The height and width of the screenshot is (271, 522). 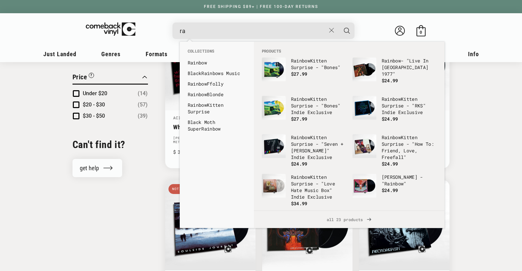 I want to click on li: Products, so click(x=349, y=51).